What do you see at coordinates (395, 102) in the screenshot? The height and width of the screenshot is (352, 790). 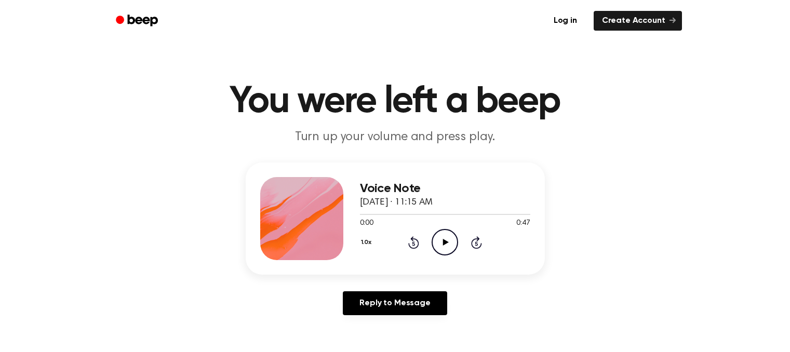 I see `h1: You were left a beep` at bounding box center [395, 102].